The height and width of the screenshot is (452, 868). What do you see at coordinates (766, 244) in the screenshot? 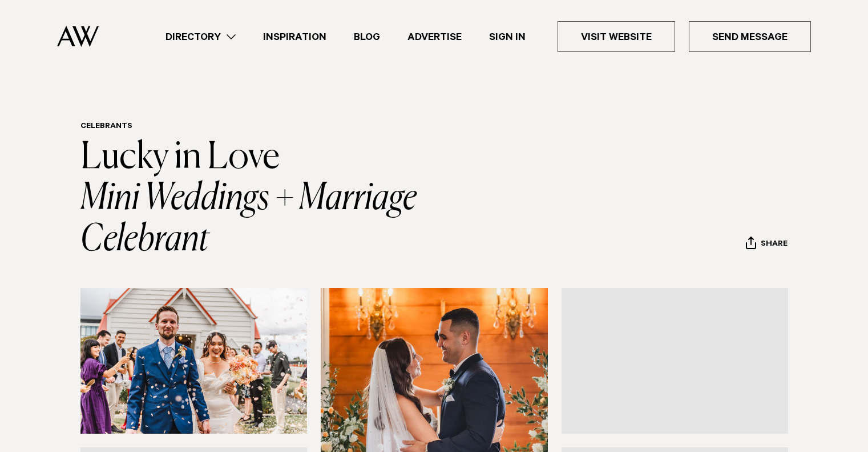
I see `button: Share` at bounding box center [766, 244].